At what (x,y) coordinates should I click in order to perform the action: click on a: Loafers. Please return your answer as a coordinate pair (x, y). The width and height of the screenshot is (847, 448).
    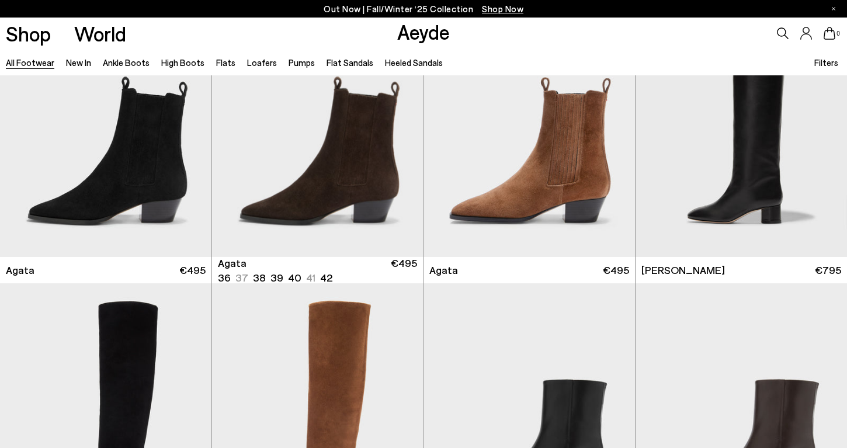
    Looking at the image, I should click on (262, 62).